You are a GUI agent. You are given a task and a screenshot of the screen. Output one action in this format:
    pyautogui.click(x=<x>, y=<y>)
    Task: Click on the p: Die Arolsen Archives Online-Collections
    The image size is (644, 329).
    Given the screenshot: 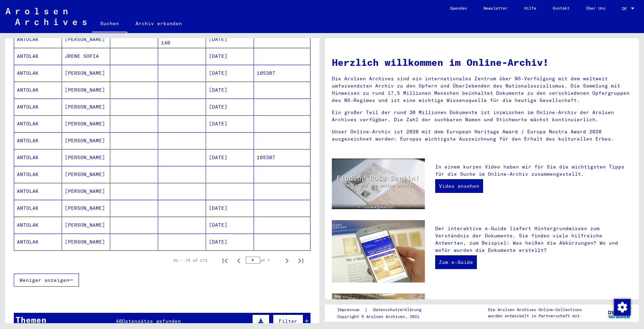 What is the action you would take?
    pyautogui.click(x=535, y=310)
    